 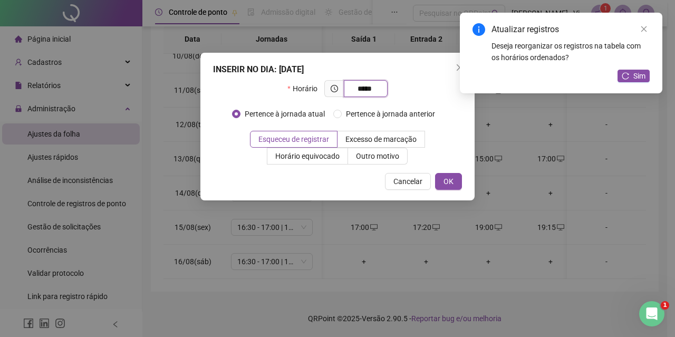 I want to click on span: Cancelar, so click(x=408, y=181).